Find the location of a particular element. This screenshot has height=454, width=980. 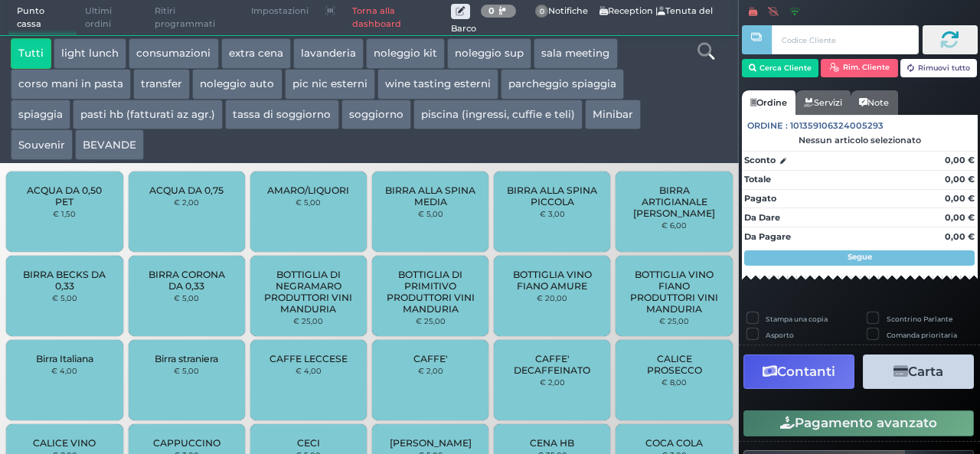

label: Stampa una copia is located at coordinates (796, 318).